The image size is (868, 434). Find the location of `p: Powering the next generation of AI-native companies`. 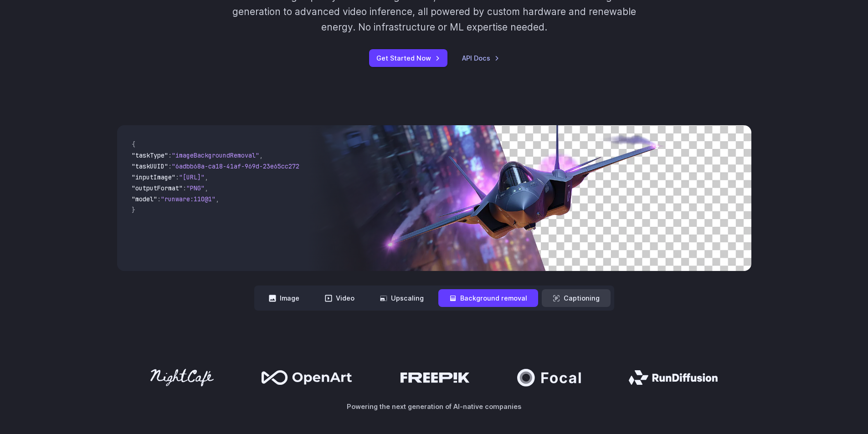

p: Powering the next generation of AI-native companies is located at coordinates (434, 406).